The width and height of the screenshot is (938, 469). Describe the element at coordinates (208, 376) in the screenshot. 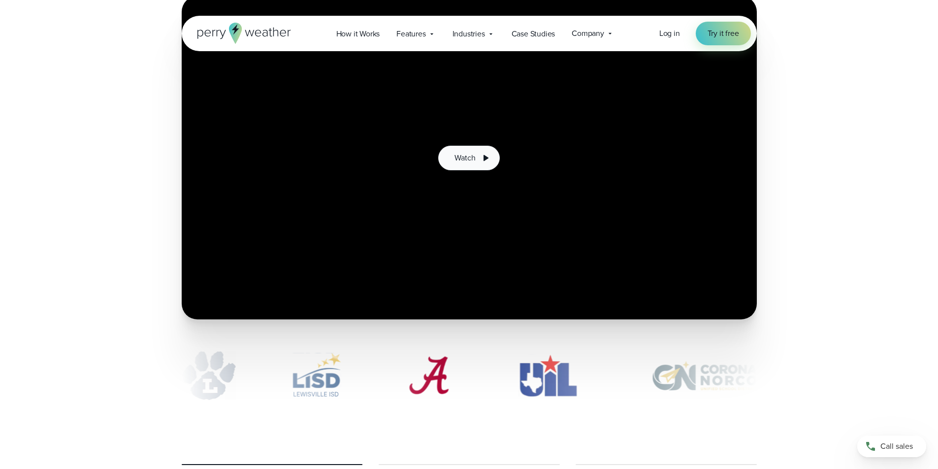

I see `div: 1 of 14` at that location.